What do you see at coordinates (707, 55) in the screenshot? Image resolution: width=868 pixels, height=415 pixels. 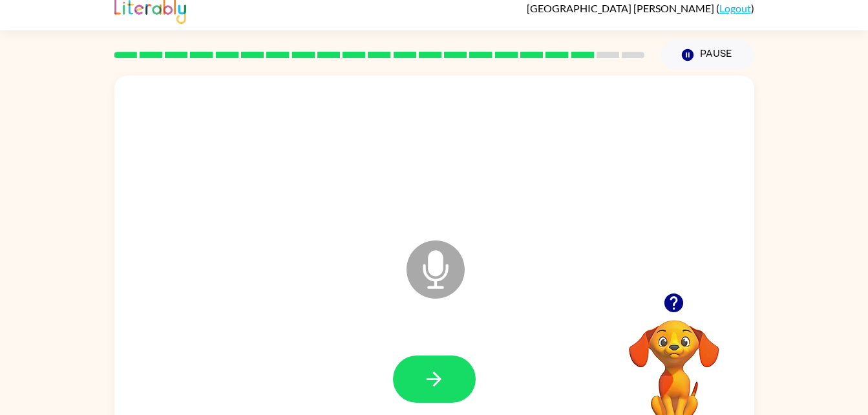 I see `button: Pause` at bounding box center [707, 55].